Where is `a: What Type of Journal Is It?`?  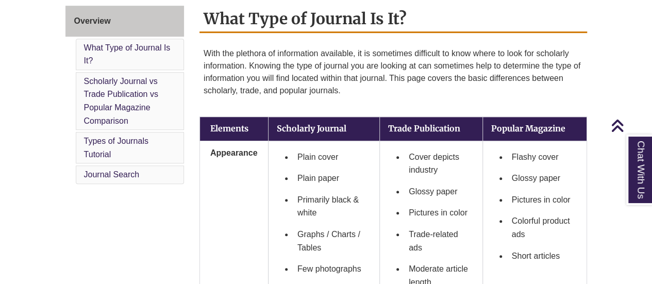 a: What Type of Journal Is It? is located at coordinates (127, 54).